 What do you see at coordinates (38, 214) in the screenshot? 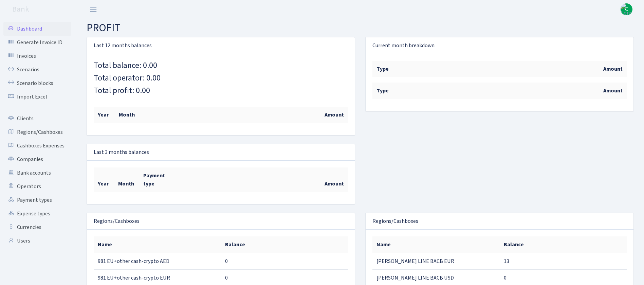
I see `a: Expense types` at bounding box center [38, 214].